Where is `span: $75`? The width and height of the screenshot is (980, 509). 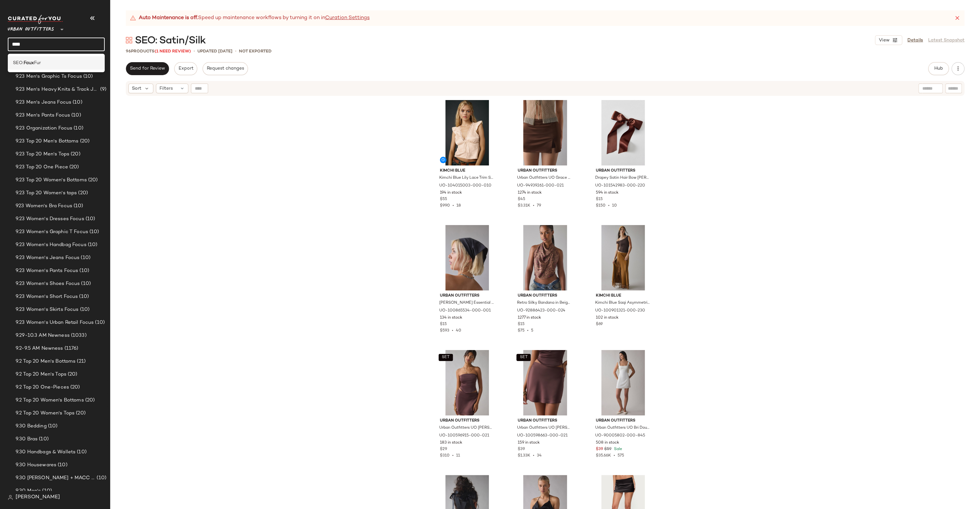 span: $75 is located at coordinates (520, 331).